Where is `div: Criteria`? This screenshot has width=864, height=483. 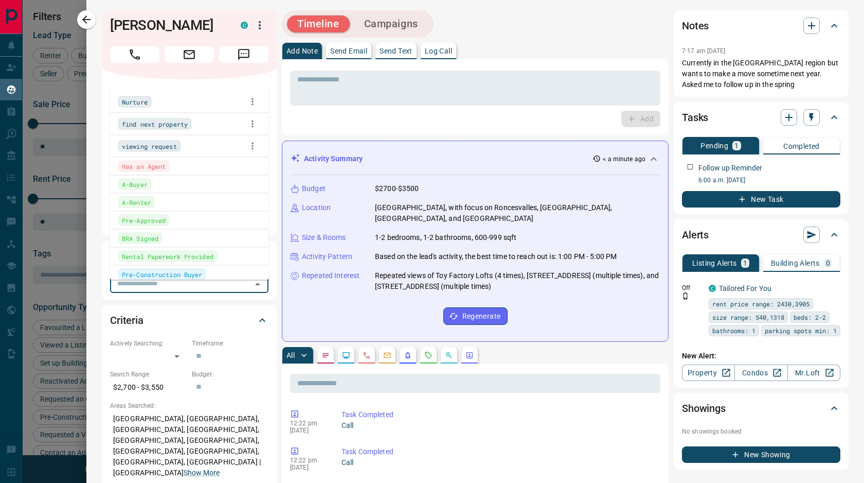 div: Criteria is located at coordinates (189, 320).